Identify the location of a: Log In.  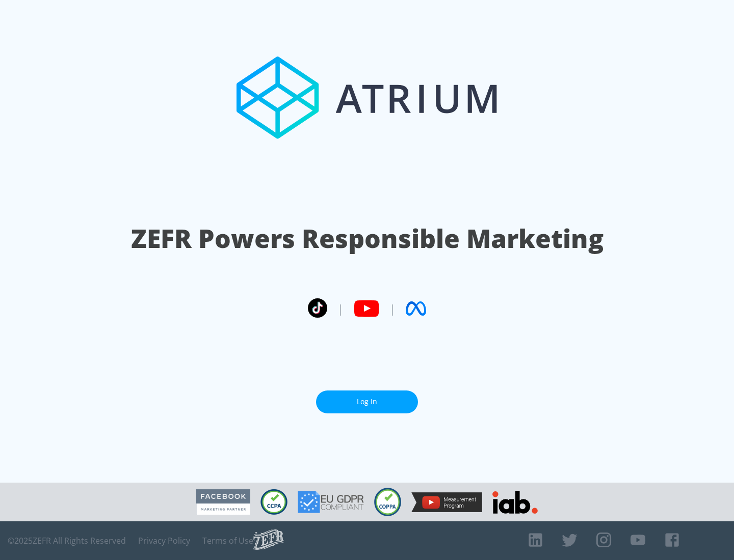
(367, 402).